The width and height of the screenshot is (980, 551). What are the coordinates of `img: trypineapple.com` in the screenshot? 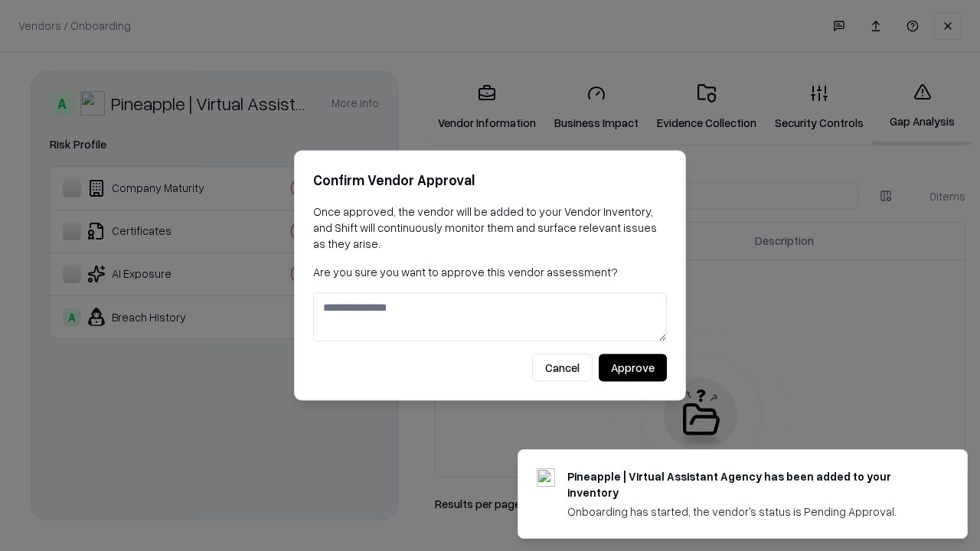 It's located at (546, 478).